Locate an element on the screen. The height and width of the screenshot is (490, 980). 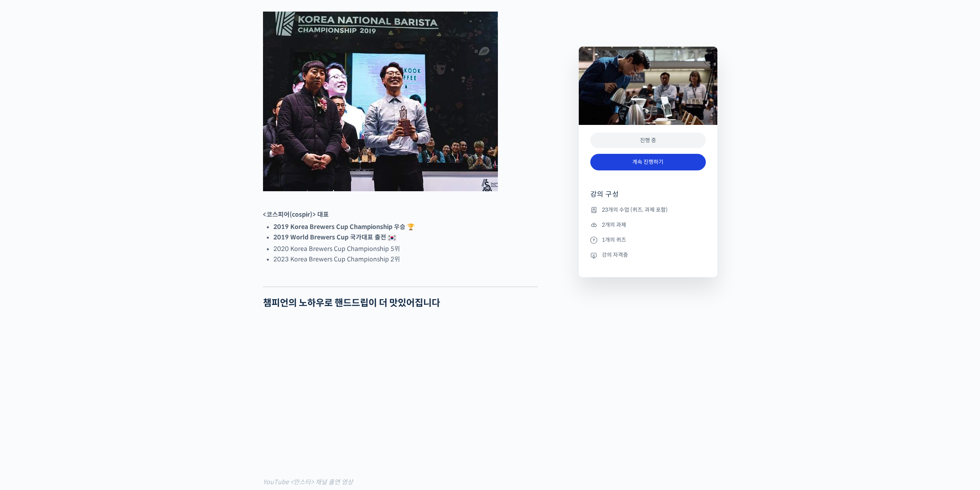
span: 대화 is located at coordinates (76, 260).